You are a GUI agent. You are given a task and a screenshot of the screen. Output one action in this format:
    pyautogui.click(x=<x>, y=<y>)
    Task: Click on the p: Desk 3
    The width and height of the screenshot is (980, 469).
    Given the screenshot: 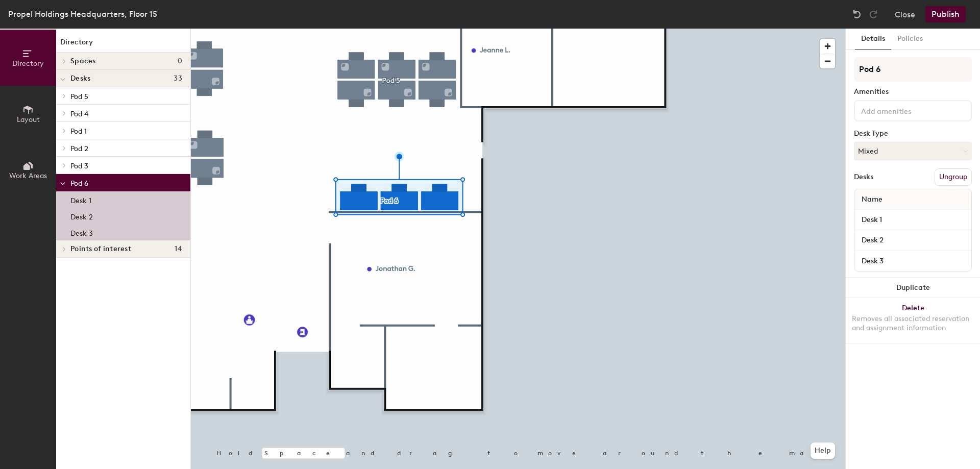 What is the action you would take?
    pyautogui.click(x=82, y=232)
    